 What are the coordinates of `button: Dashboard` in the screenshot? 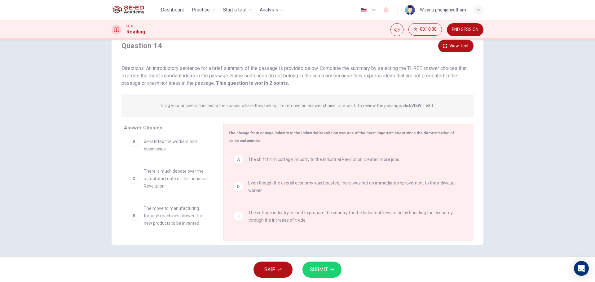 It's located at (173, 10).